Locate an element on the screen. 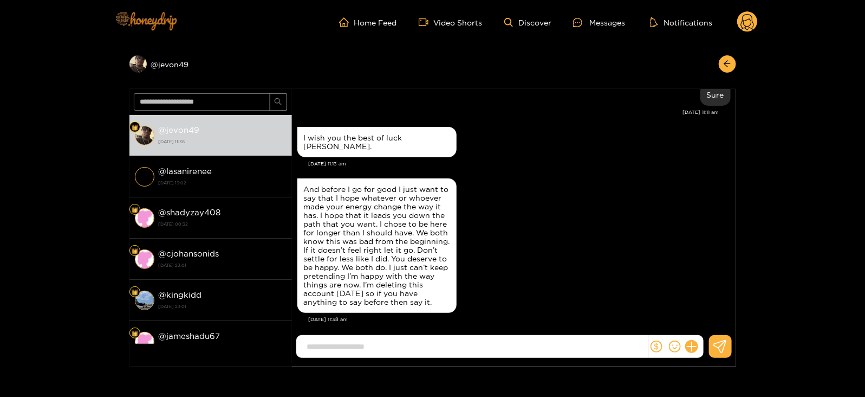 This screenshot has width=865, height=397. div: Aug. 18, 11:13 am is located at coordinates (377, 142).